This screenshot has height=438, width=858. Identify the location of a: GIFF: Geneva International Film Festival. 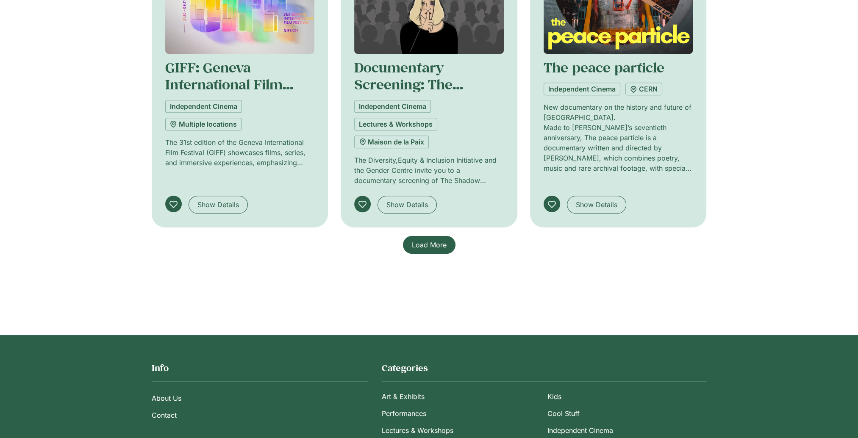
(229, 84).